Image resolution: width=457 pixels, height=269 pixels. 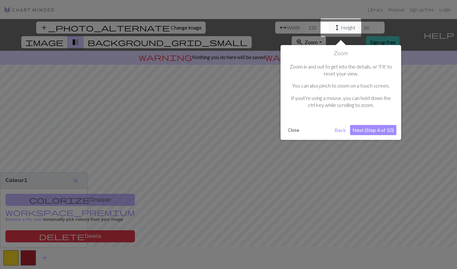 What do you see at coordinates (294, 130) in the screenshot?
I see `button: Close` at bounding box center [294, 130].